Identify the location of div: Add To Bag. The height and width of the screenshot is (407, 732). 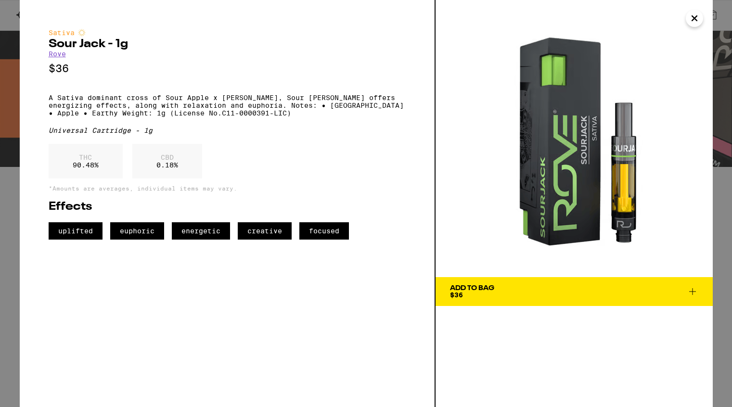
(472, 288).